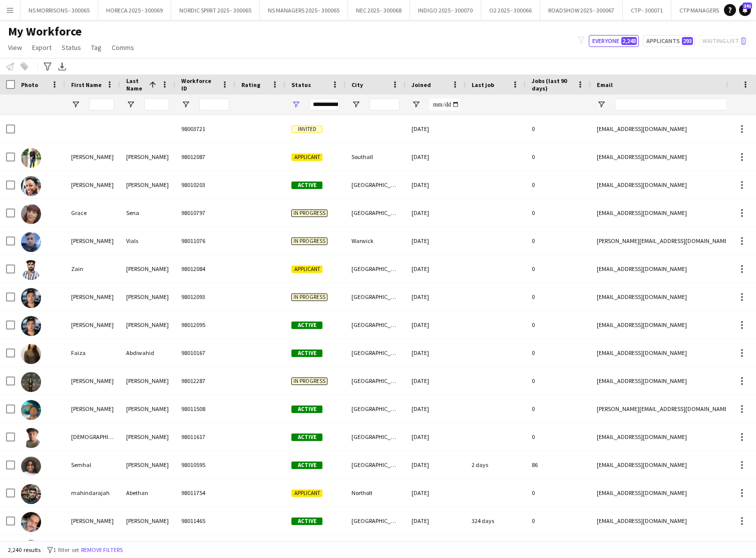 The height and width of the screenshot is (558, 756). What do you see at coordinates (446, 10) in the screenshot?
I see `button: INDIGO 2025 - 300070` at bounding box center [446, 10].